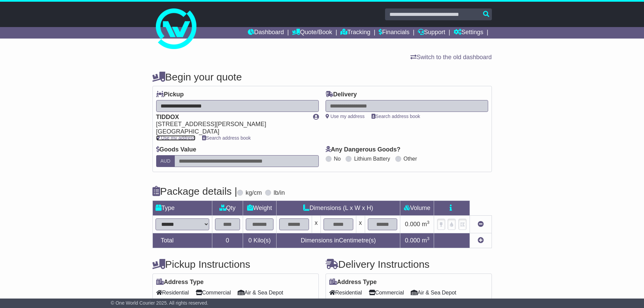 The image size is (644, 308). Describe the element at coordinates (451, 57) in the screenshot. I see `a: Switch to the old dashboard` at that location.